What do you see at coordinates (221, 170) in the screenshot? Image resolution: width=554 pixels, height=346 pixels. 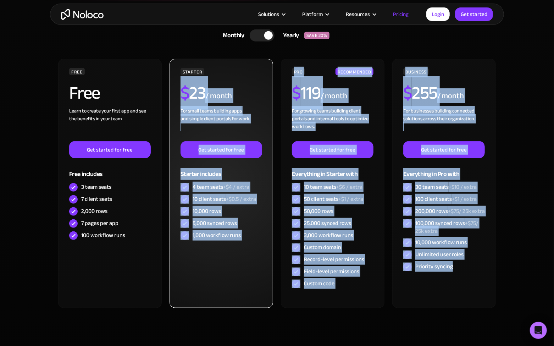 I see `div: Starter includes` at bounding box center [221, 170].